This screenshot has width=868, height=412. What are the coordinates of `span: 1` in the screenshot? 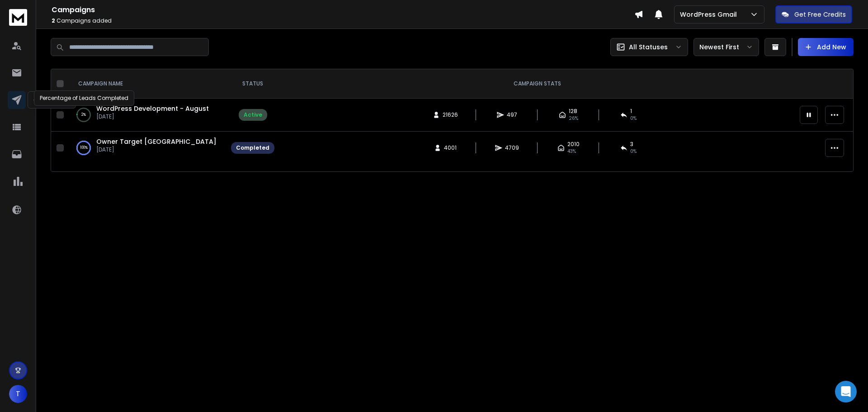 It's located at (631, 111).